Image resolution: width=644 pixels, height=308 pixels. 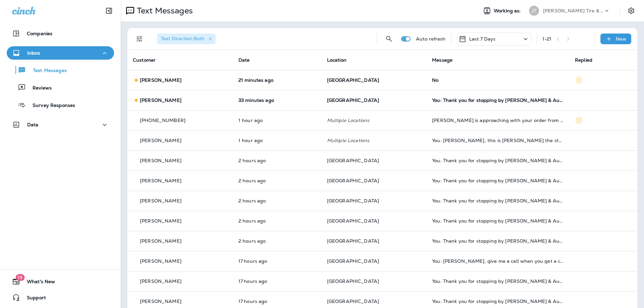 I want to click on p: Companies, so click(x=40, y=34).